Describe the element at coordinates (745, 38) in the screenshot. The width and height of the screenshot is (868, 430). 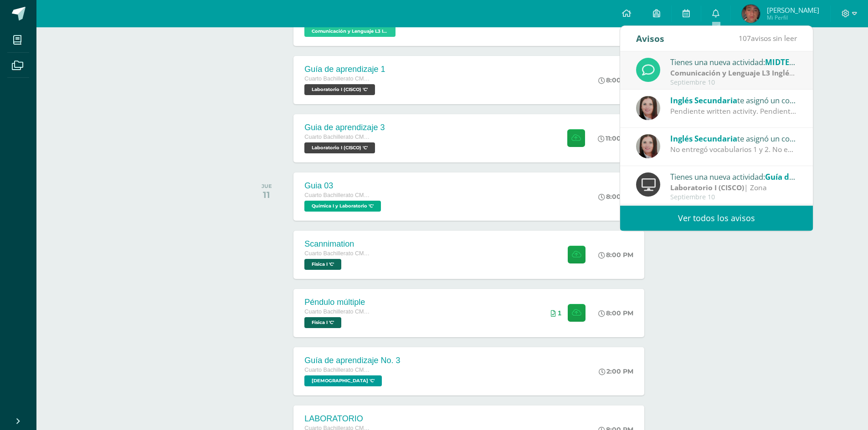
I see `span: 107` at that location.